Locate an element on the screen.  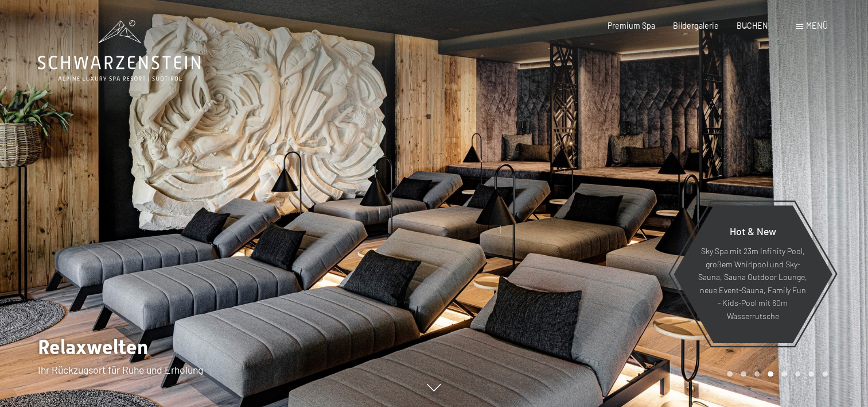
span: Premium Spa is located at coordinates (631, 25).